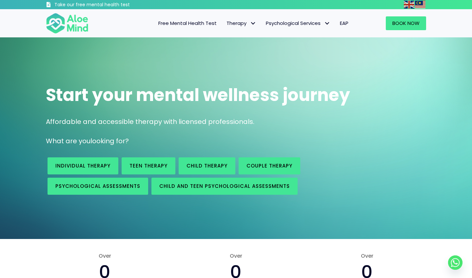 Image resolution: width=472 pixels, height=278 pixels. Describe the element at coordinates (421, 4) in the screenshot. I see `a: Malay` at that location.